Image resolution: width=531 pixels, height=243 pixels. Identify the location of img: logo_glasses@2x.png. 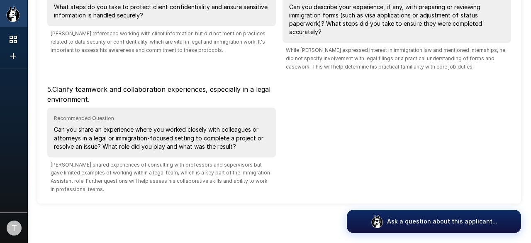
(377, 221).